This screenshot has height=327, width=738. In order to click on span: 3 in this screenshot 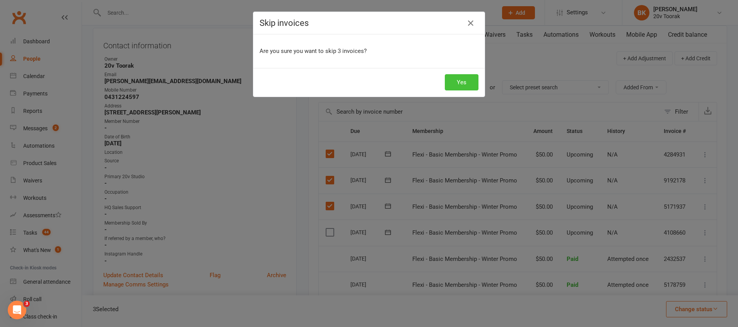, I will do `click(27, 304)`.